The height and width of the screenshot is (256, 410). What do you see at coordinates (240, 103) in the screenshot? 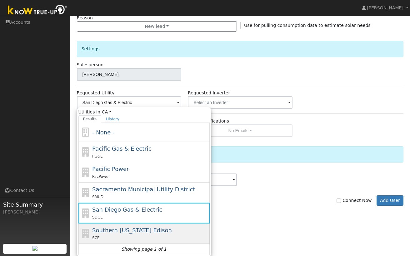
I see `input: Select an Inverter` at bounding box center [240, 103].